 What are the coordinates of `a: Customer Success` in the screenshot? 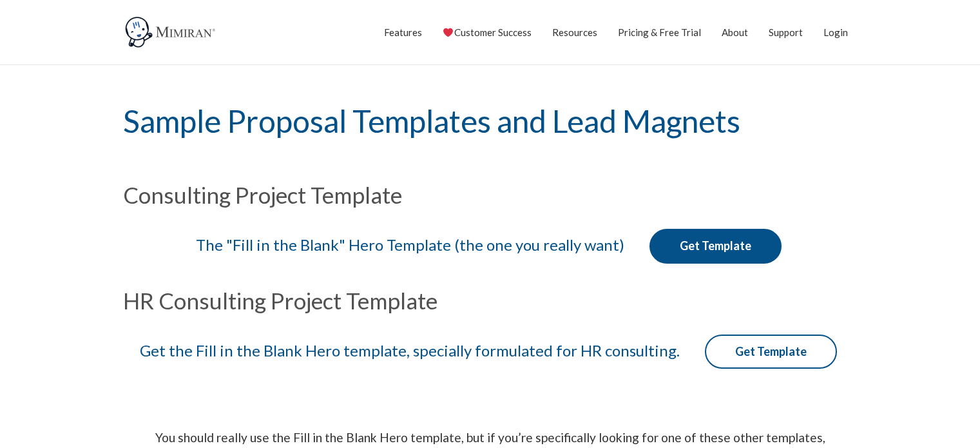 It's located at (487, 32).